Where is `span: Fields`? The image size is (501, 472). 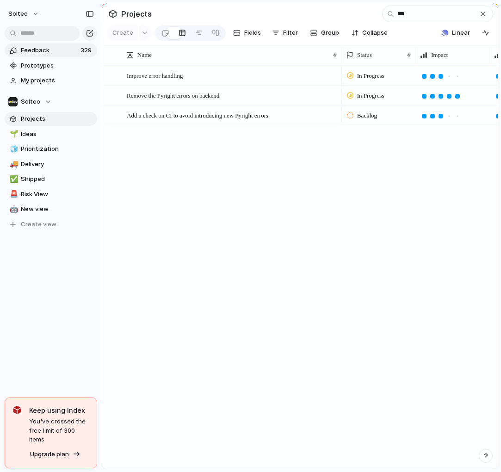 span: Fields is located at coordinates (253, 33).